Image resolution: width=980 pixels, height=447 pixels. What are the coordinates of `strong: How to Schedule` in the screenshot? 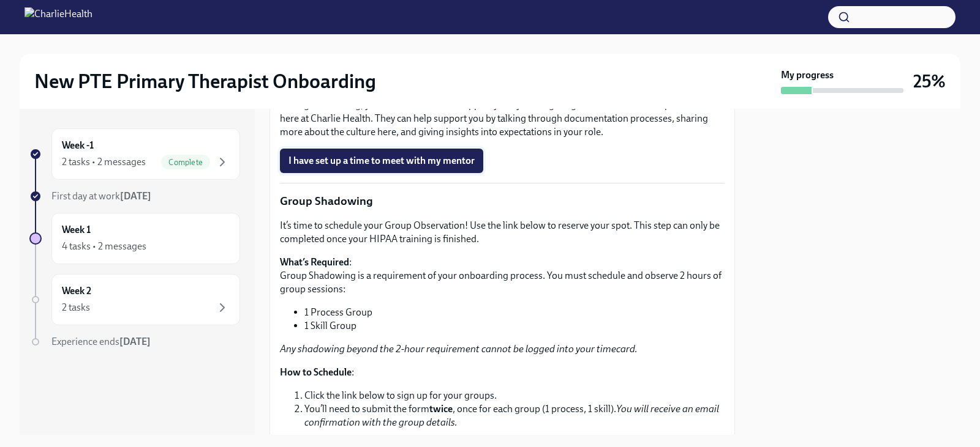 It's located at (315, 372).